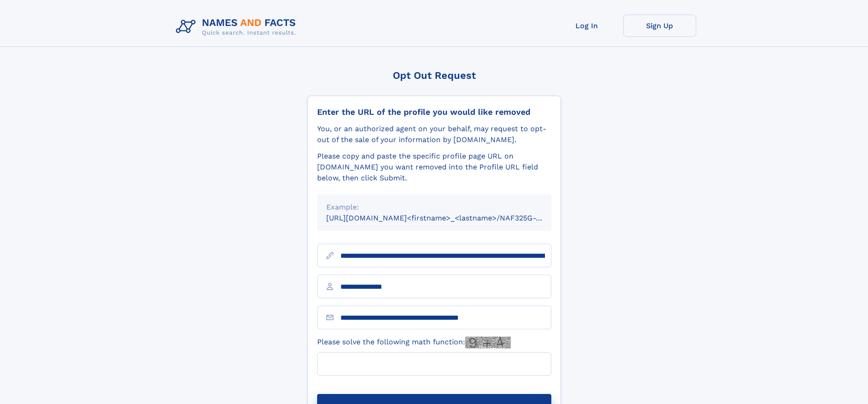 The image size is (868, 404). I want to click on div: Example:, so click(434, 207).